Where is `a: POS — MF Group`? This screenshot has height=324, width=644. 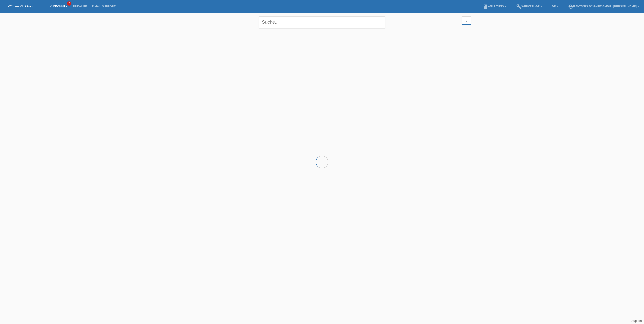
a: POS — MF Group is located at coordinates (21, 6).